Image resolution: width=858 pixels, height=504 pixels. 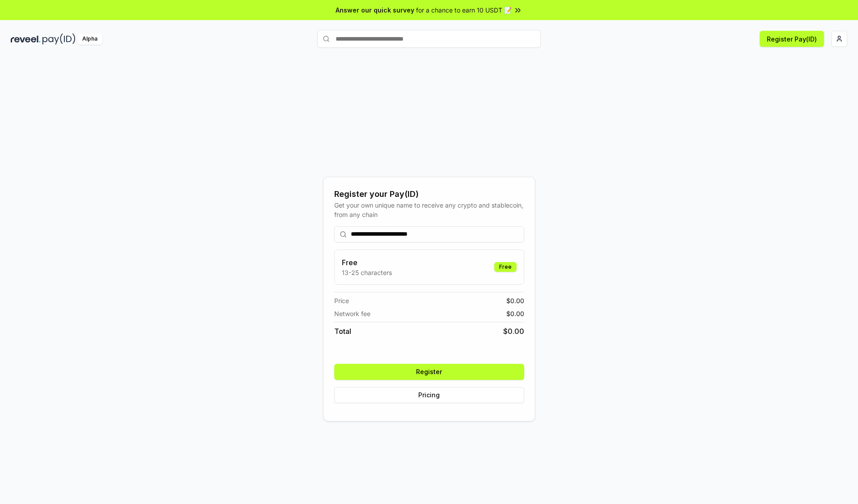 I want to click on img: pay_id, so click(x=59, y=39).